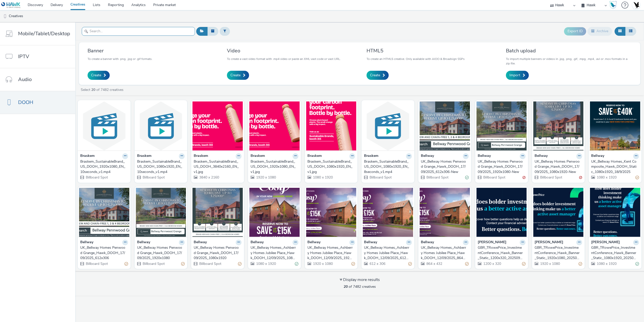 Image resolution: width=644 pixels, height=322 pixels. I want to click on a: Braskem_SustainableBrand_US_DOOH_3840x2160_EN_v1.jpg, so click(218, 167).